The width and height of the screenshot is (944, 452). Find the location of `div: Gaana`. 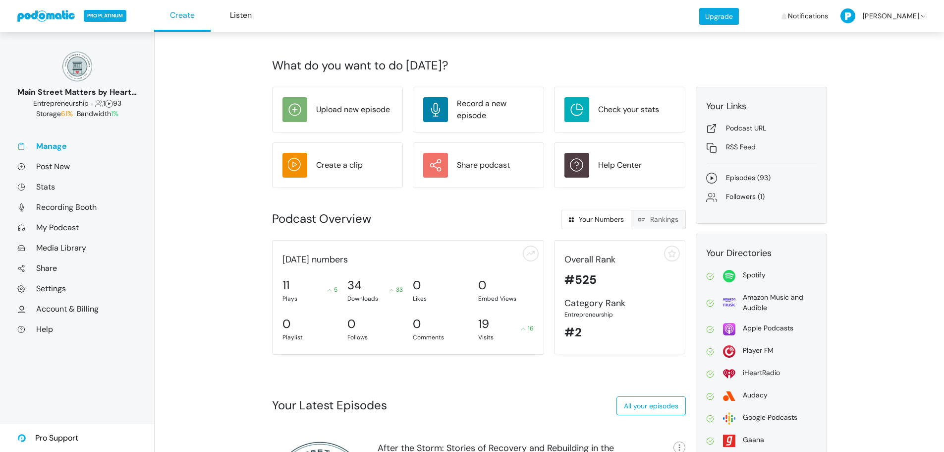

div: Gaana is located at coordinates (753, 439).